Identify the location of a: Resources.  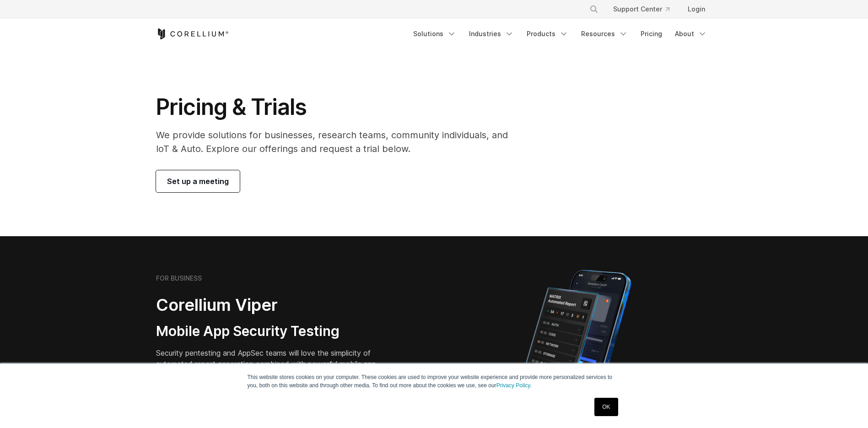
(604, 34).